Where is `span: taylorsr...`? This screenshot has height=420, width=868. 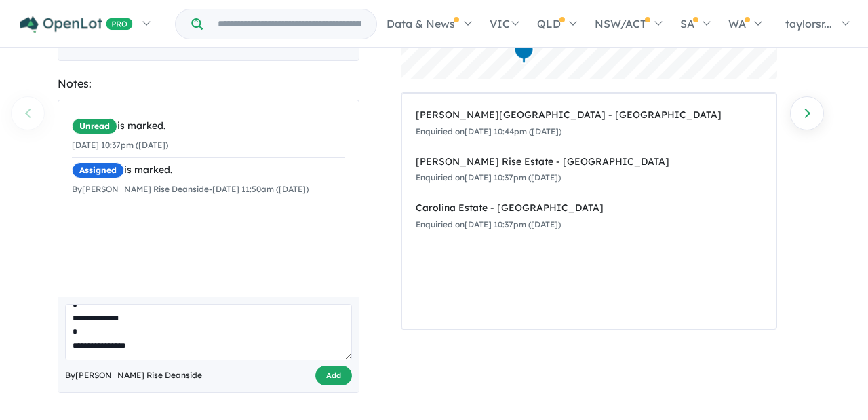
span: taylorsr... is located at coordinates (808, 23).